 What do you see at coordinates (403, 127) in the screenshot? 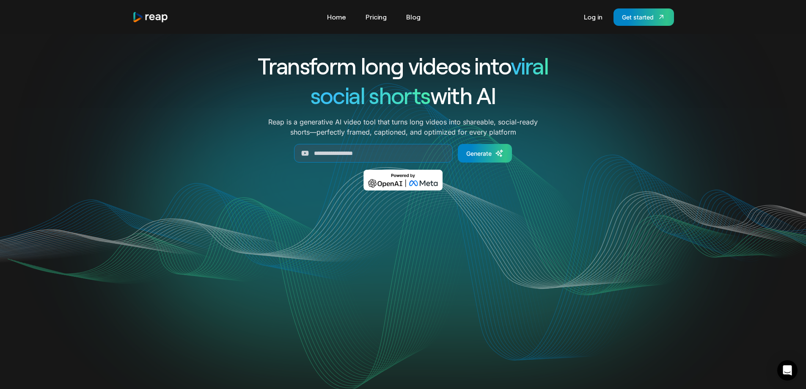
I see `p: Reap is a generative AI video tool that turns long videos into shareable, social-ready shorts—per...` at bounding box center [403, 127].